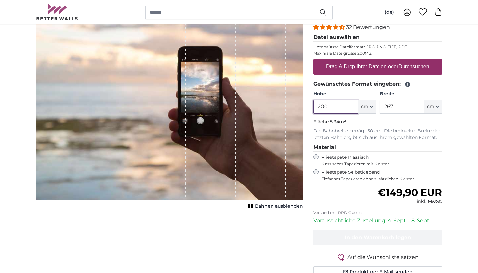 The width and height of the screenshot is (478, 273). Describe the element at coordinates (377, 237) in the screenshot. I see `button: In den Warenkorb legen` at that location.